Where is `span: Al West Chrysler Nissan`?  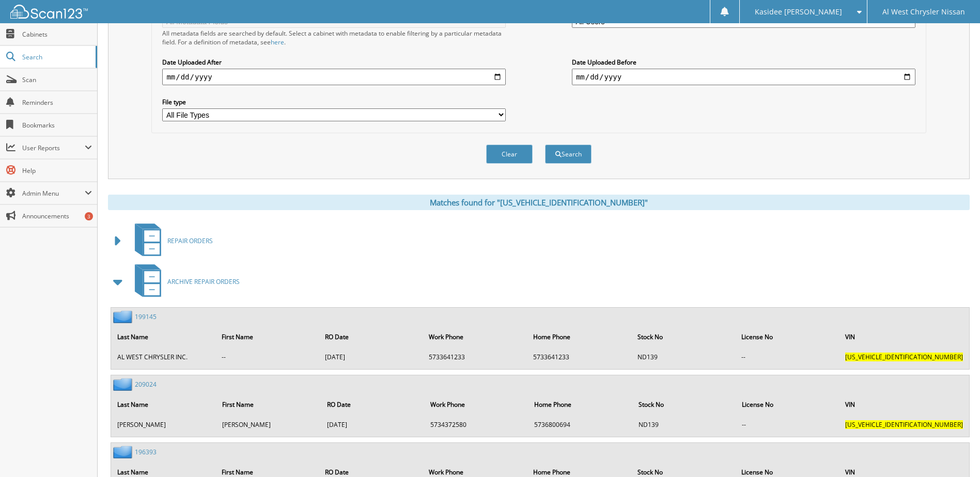
span: Al West Chrysler Nissan is located at coordinates (924, 12).